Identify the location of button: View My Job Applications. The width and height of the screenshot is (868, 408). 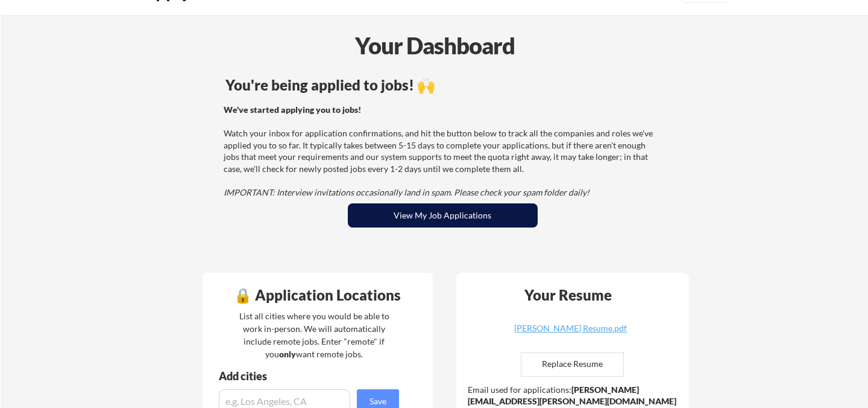
(442, 215).